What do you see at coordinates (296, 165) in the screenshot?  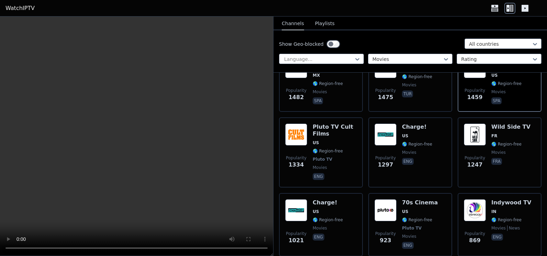 I see `span: 1334` at bounding box center [296, 165].